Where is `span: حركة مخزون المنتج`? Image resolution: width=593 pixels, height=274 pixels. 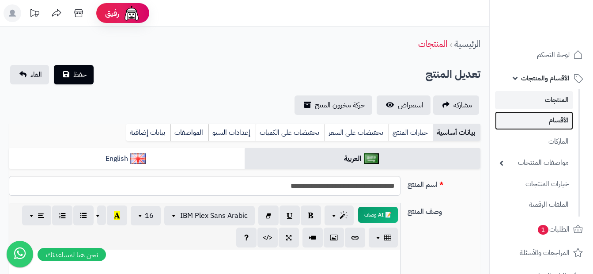
span: حركة مخزون المنتج is located at coordinates (340, 105).